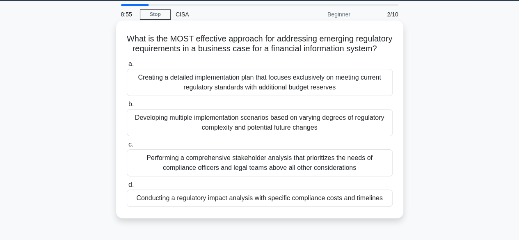  I want to click on div: Creating a detailed implementation plan that focuses exclusively on meeting current regulatory st..., so click(260, 82).